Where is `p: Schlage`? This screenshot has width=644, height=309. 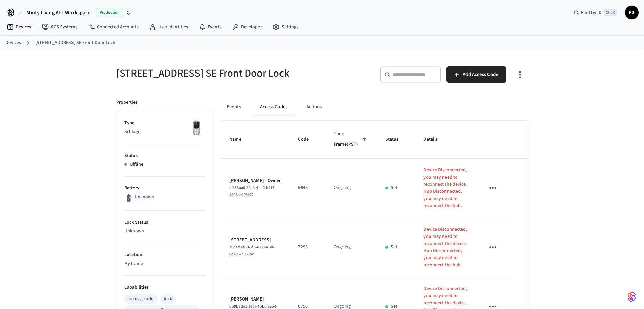
p: Schlage is located at coordinates (165, 132).